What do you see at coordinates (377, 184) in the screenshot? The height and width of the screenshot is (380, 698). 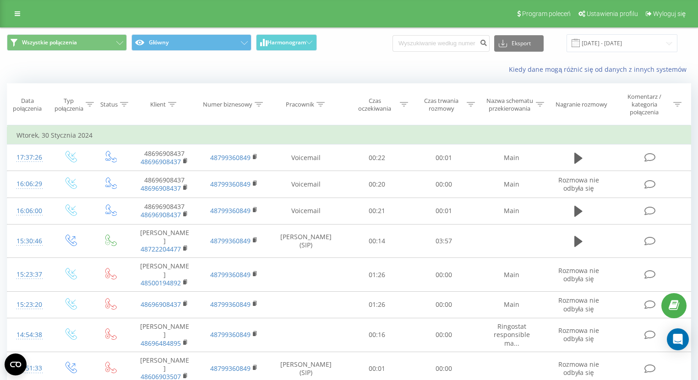 I see `td: 00:20` at bounding box center [377, 184].